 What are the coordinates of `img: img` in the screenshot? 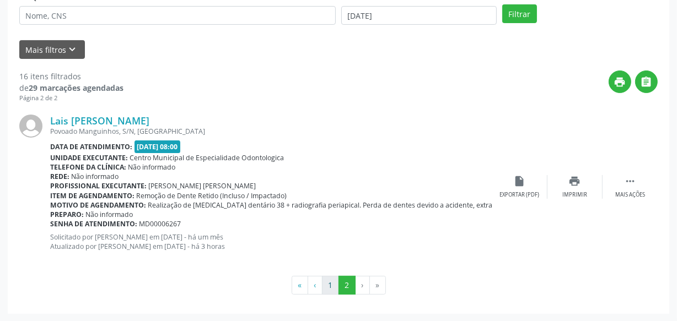 It's located at (31, 126).